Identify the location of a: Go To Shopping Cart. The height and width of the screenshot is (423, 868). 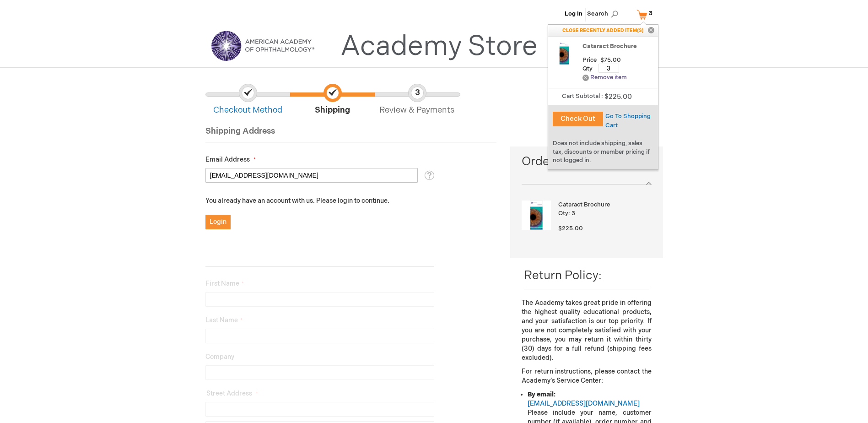
(628, 121).